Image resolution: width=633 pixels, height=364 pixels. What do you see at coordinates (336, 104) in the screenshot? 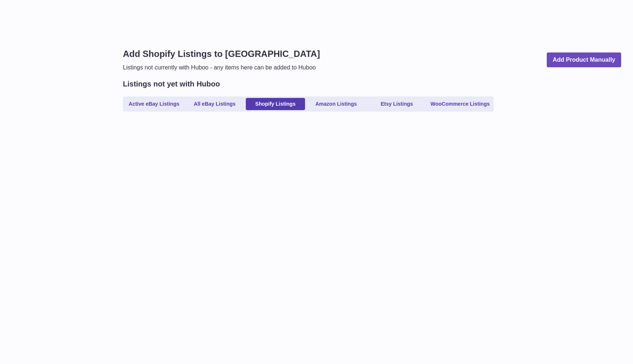
I see `a: Amazon Listings` at bounding box center [336, 104].